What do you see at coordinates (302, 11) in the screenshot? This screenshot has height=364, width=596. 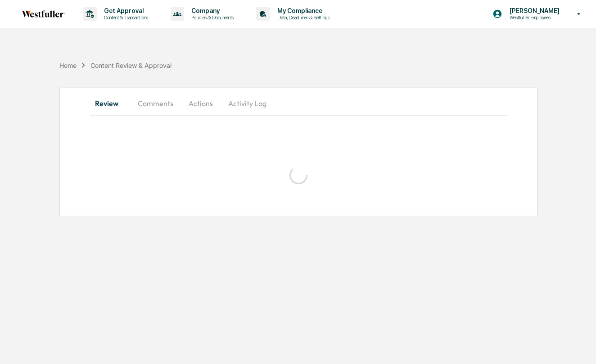 I see `p: My Compliance` at bounding box center [302, 11].